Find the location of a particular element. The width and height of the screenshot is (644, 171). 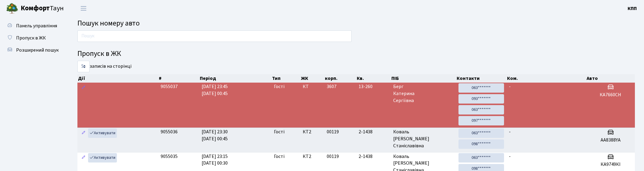

span: Пропуск в ЖК is located at coordinates (31, 38).